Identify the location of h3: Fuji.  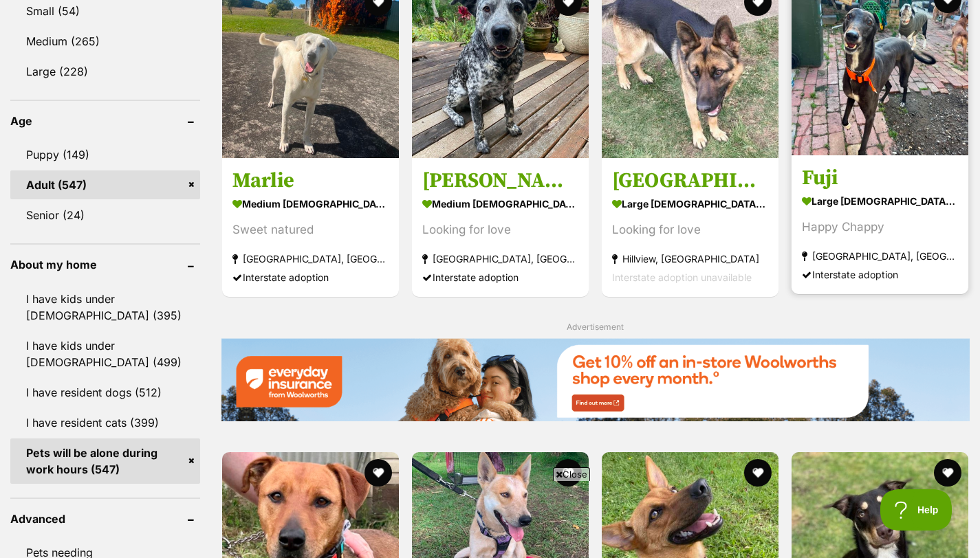
(879, 178).